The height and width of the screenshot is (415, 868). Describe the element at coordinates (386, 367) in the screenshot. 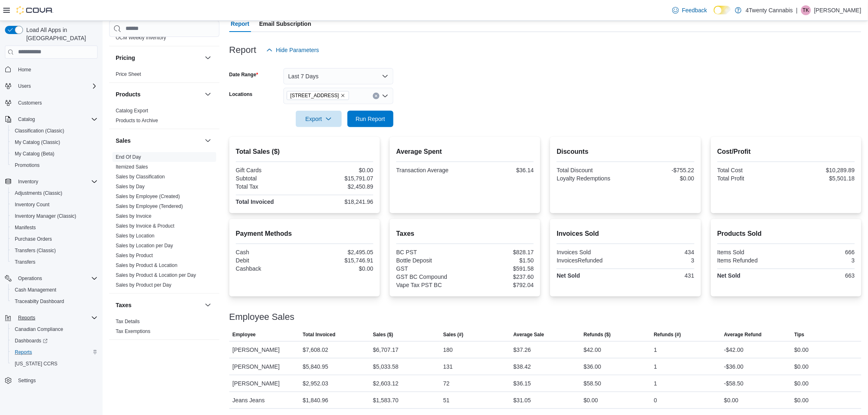

I see `div: $5,033.58` at that location.